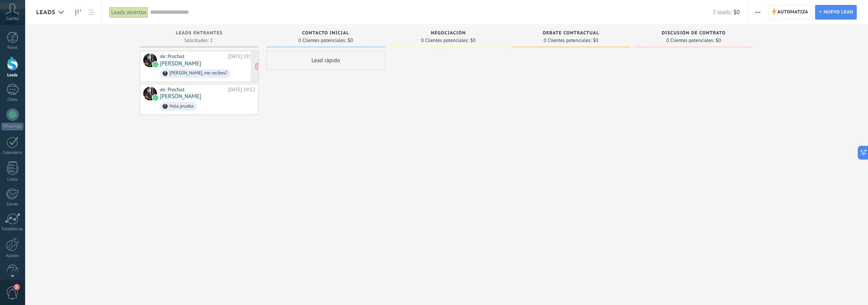 Image resolution: width=868 pixels, height=305 pixels. I want to click on span: Leads, so click(46, 12).